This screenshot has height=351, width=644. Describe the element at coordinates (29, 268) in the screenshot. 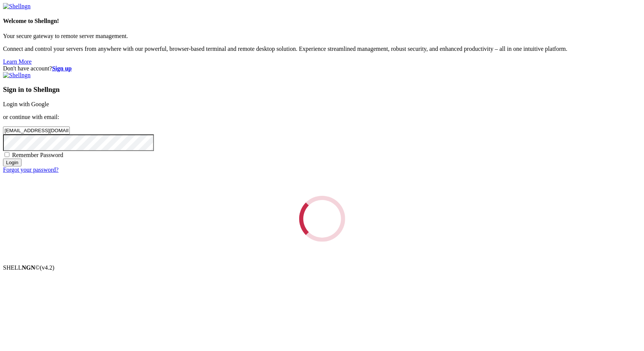

I see `b: NGN` at that location.